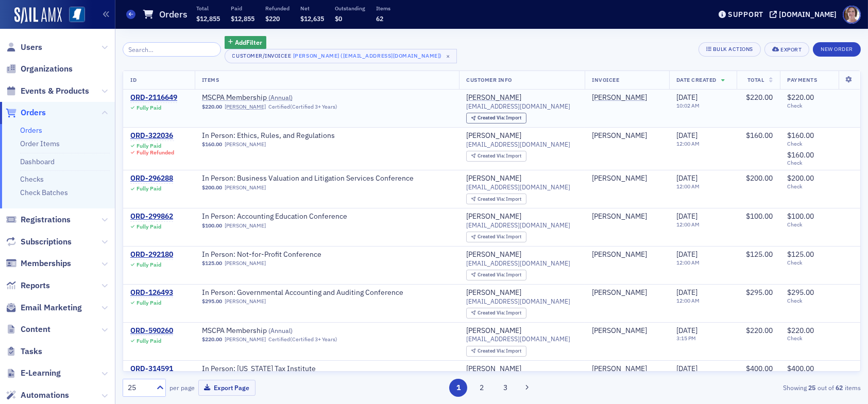  I want to click on span: Total, so click(756, 80).